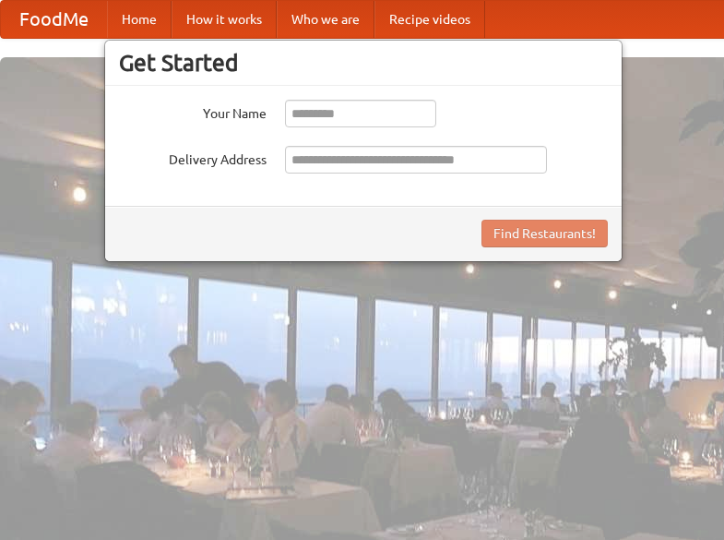  Describe the element at coordinates (139, 19) in the screenshot. I see `a: Home` at that location.